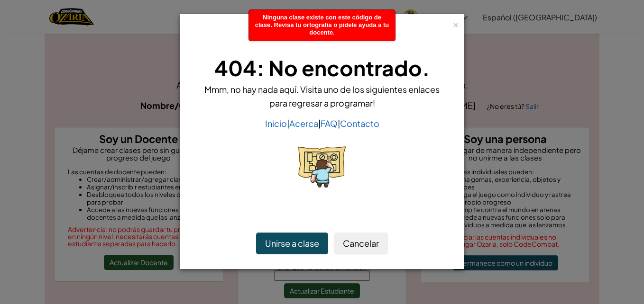  What do you see at coordinates (349, 67) in the screenshot?
I see `span: No encontrado.` at bounding box center [349, 67].